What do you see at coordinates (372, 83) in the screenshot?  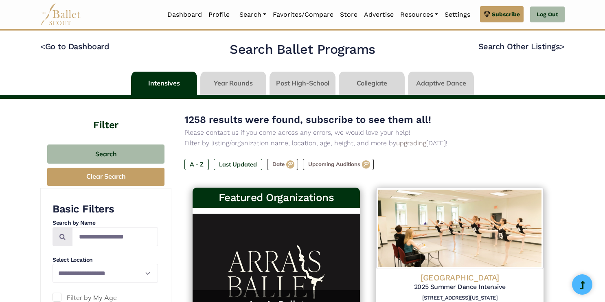 I see `li: Collegiate` at bounding box center [372, 83].